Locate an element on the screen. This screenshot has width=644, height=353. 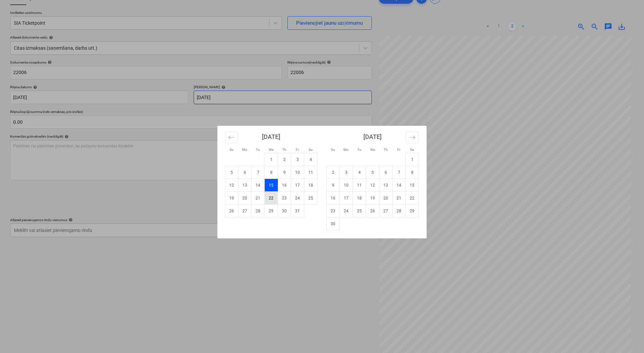
td: Tuesday, October 14, 2025 is located at coordinates (258, 185).